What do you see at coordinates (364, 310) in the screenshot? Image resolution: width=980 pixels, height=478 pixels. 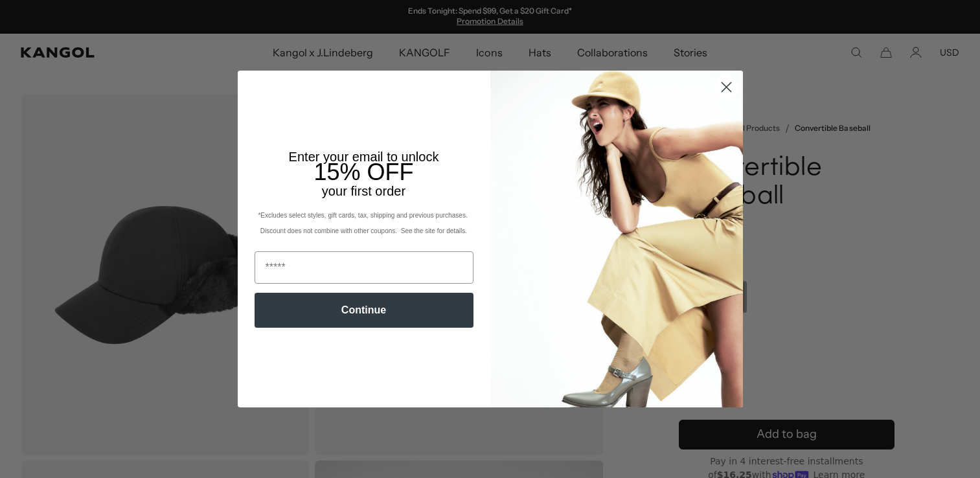 I see `button: Continue` at bounding box center [364, 310].